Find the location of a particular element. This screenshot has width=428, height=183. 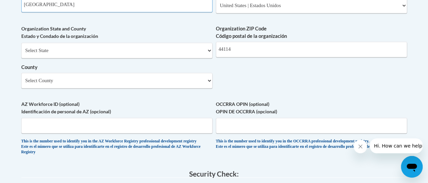

label: OCCRRA OPIN (optional) OPIN DE OCCRRA (opcional) is located at coordinates (311, 108).